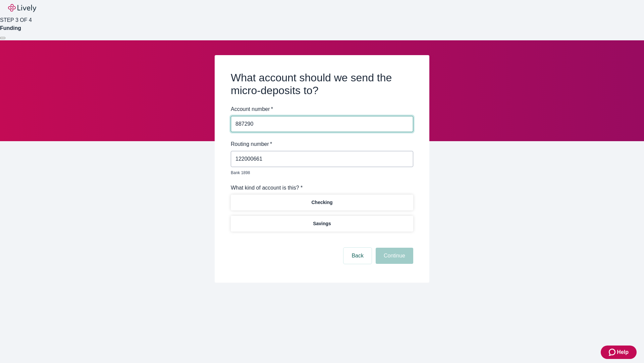 The image size is (644, 363). Describe the element at coordinates (622, 352) in the screenshot. I see `span: Help` at that location.